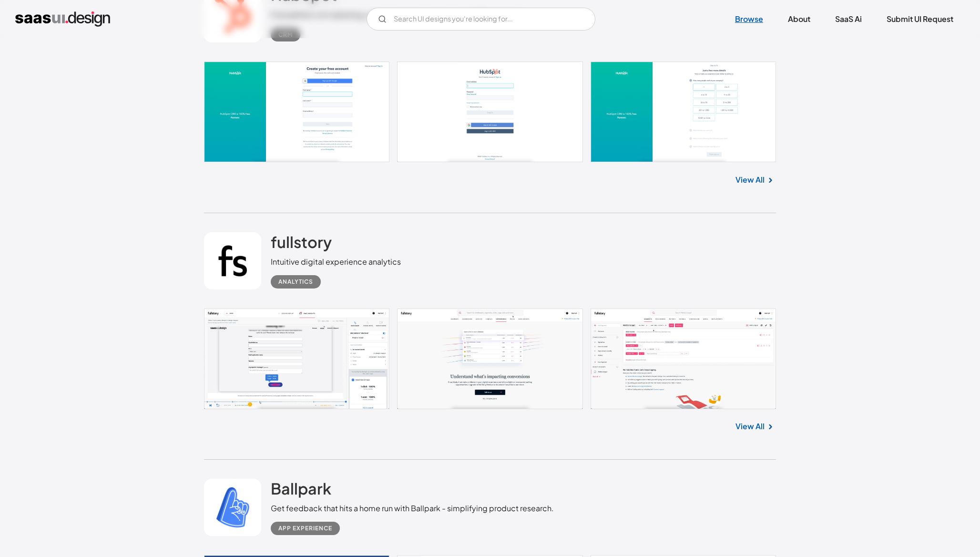 The height and width of the screenshot is (557, 980). Describe the element at coordinates (62, 19) in the screenshot. I see `a: home` at that location.